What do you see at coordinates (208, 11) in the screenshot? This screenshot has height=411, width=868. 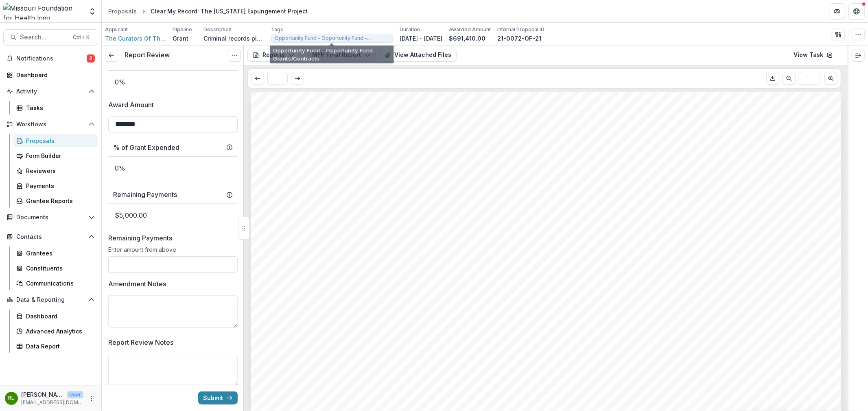 I see `nav: breadcrumb` at bounding box center [208, 11].